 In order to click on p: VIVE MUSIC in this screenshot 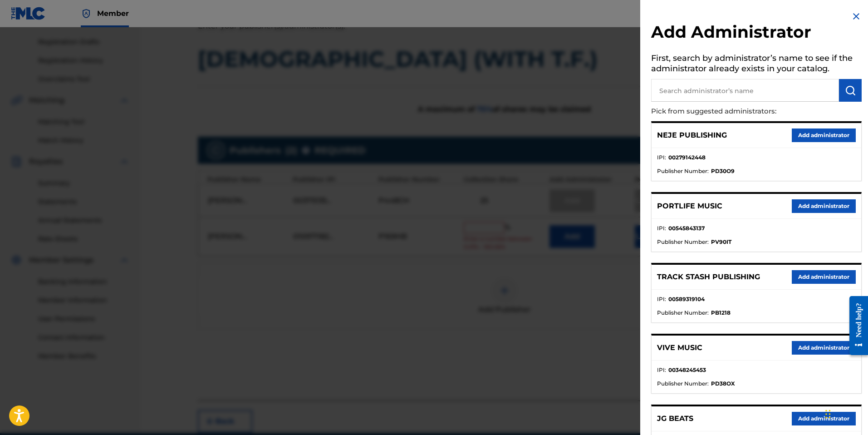, I will do `click(680, 348)`.